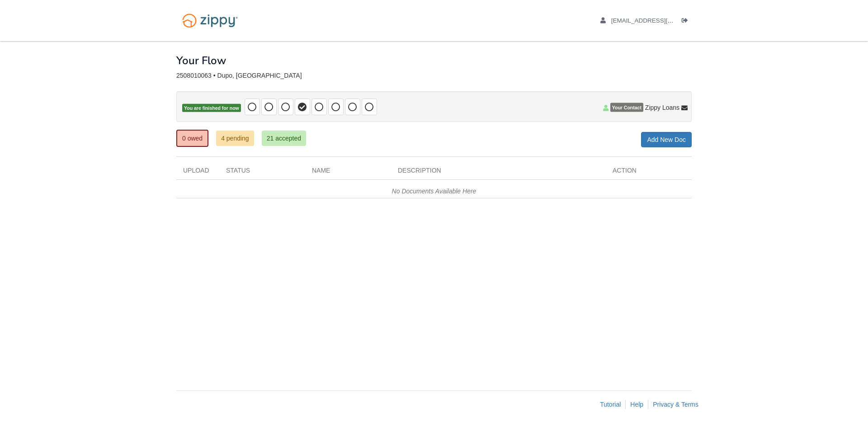 The height and width of the screenshot is (427, 868). Describe the element at coordinates (348, 172) in the screenshot. I see `div: Name` at that location.